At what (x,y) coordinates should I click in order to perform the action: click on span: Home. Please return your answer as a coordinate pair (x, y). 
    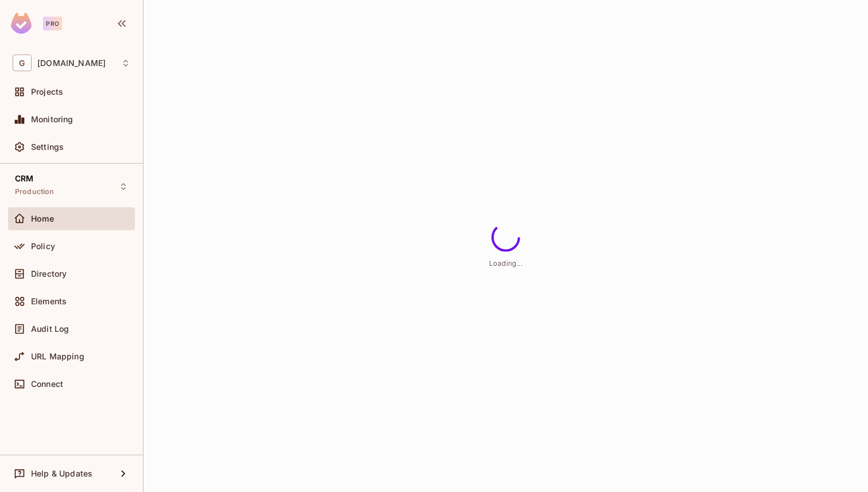
    Looking at the image, I should click on (42, 219).